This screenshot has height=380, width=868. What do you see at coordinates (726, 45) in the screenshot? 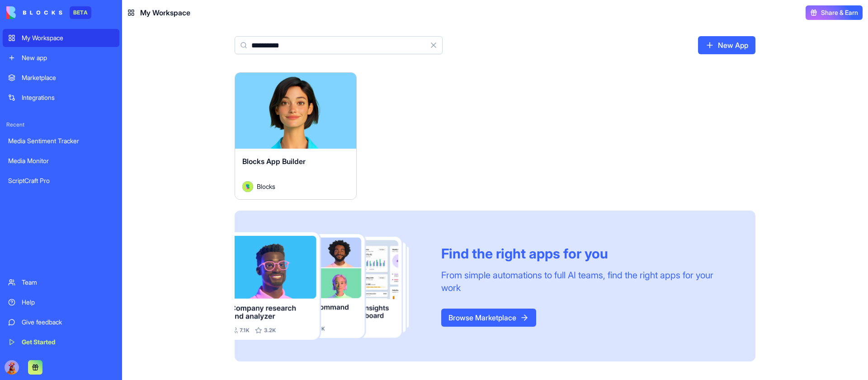
I see `a: New App` at bounding box center [726, 45].